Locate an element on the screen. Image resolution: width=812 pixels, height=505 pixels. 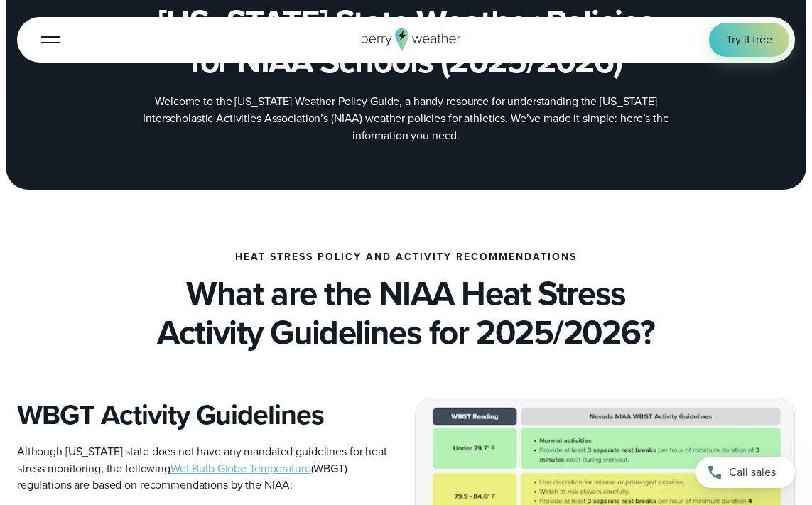
a: Call sales is located at coordinates (745, 473).